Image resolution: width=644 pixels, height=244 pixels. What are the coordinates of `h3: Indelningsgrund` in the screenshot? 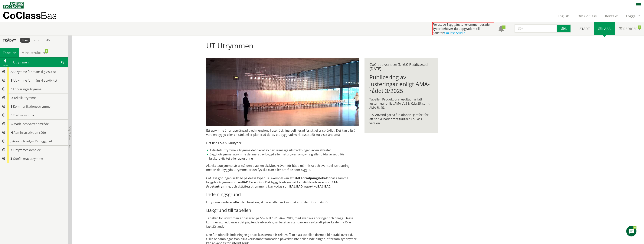 It's located at (282, 194).